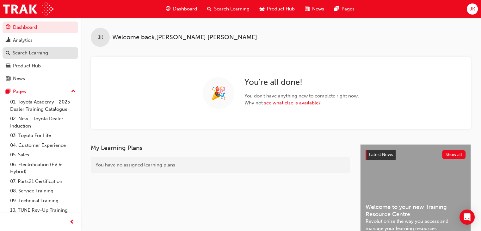  I want to click on a: Analytics, so click(40, 40).